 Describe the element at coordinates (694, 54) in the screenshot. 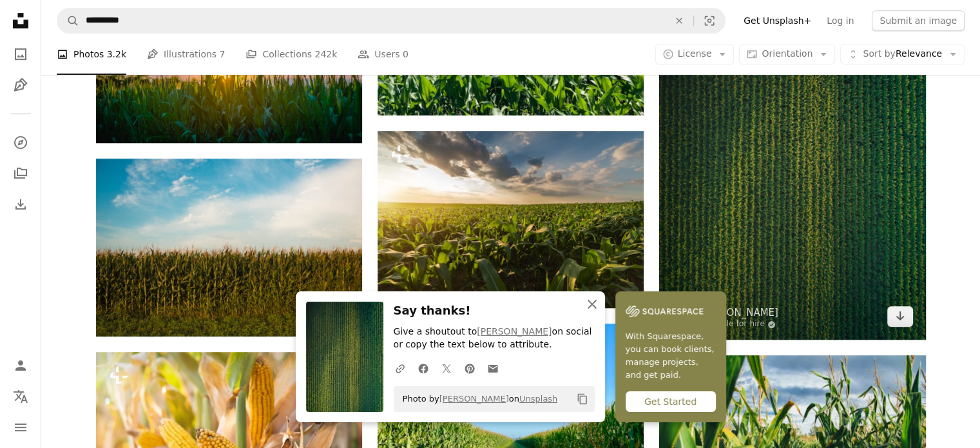

I see `span: License` at that location.